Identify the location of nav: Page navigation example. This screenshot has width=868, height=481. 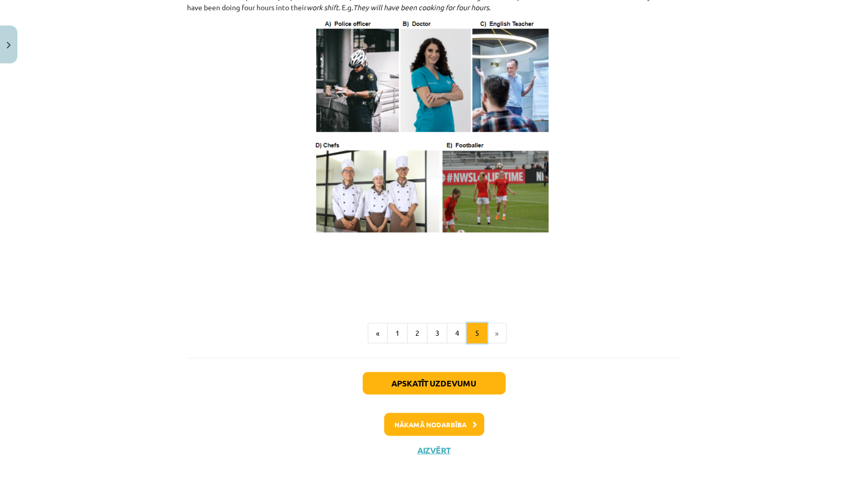
(434, 333).